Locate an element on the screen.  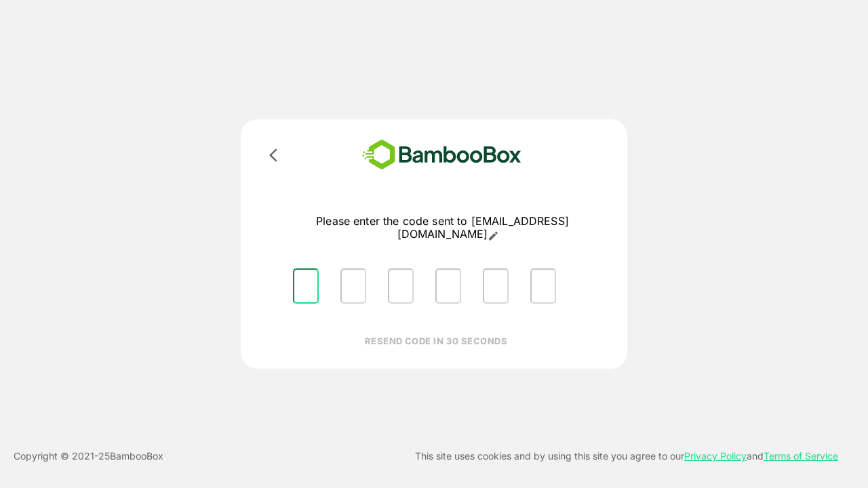
input: Please enter OTP character 5 is located at coordinates (495, 286).